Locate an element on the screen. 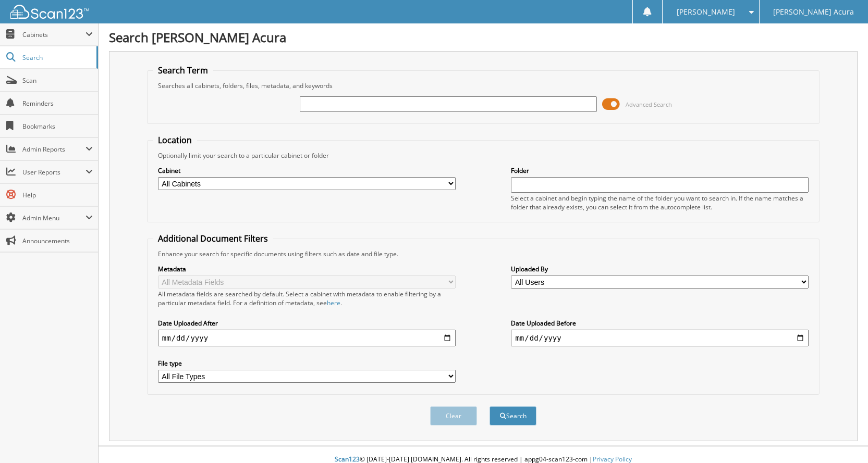 This screenshot has height=463, width=868. span: Bookmarks is located at coordinates (57, 126).